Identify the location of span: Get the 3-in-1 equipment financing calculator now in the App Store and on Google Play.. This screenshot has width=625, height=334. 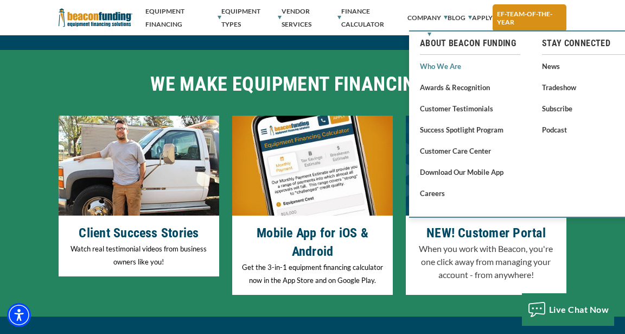
(312, 273).